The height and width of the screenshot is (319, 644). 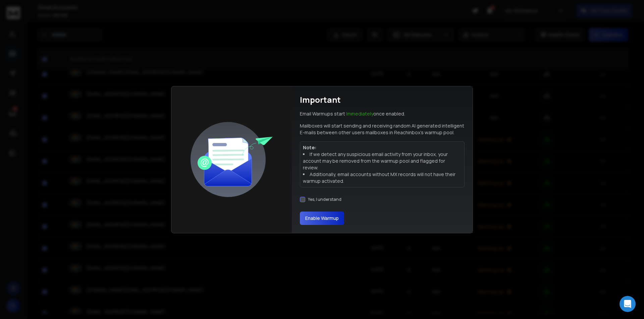 What do you see at coordinates (382, 129) in the screenshot?
I see `p: Mailboxes will start sending and receiving random AI generated intelligent E-mails between other ...` at bounding box center [382, 129].